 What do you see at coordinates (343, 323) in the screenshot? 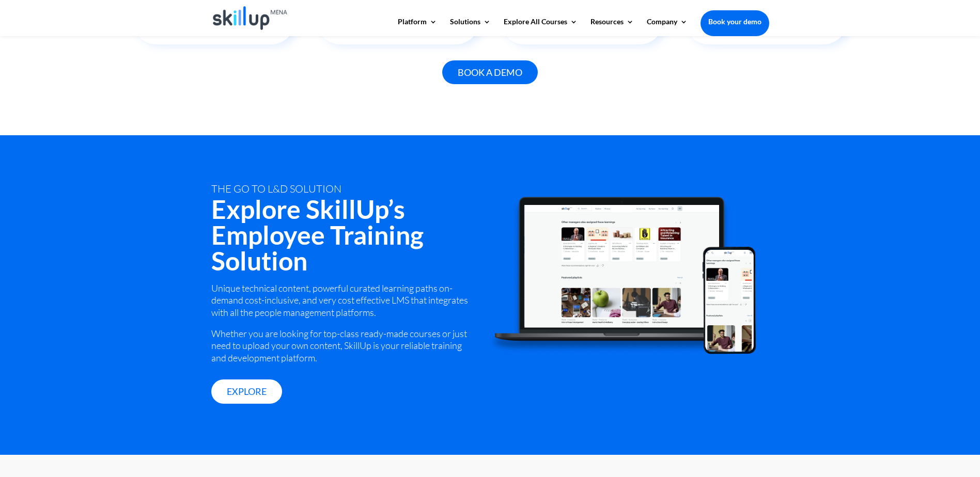
I see `div: Unique technical content, powerful curated learning paths on-demand cost-inclusive, and very cost...` at bounding box center [343, 323].